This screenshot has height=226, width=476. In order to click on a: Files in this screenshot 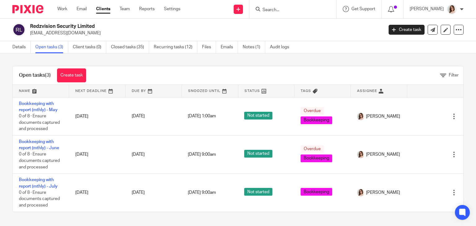, I will do `click(209, 47)`.